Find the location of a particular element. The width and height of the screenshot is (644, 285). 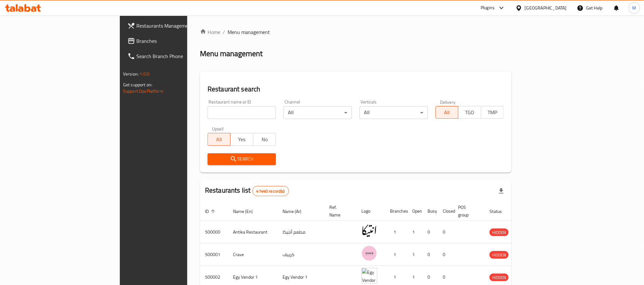

td: مطعم أنتيكا is located at coordinates (301, 232).